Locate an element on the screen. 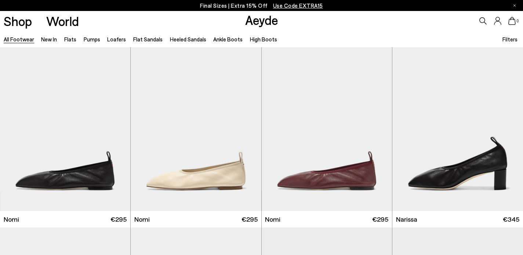 This screenshot has width=523, height=255. a: Narissa Ruched Pumps is located at coordinates (458, 129).